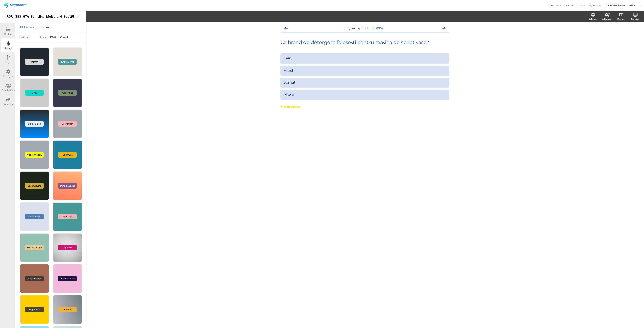 This screenshot has width=644, height=328. I want to click on span: Support, so click(555, 5).